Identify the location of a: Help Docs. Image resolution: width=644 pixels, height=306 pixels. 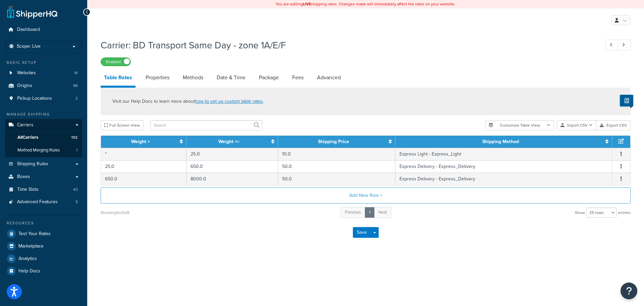
(43, 271).